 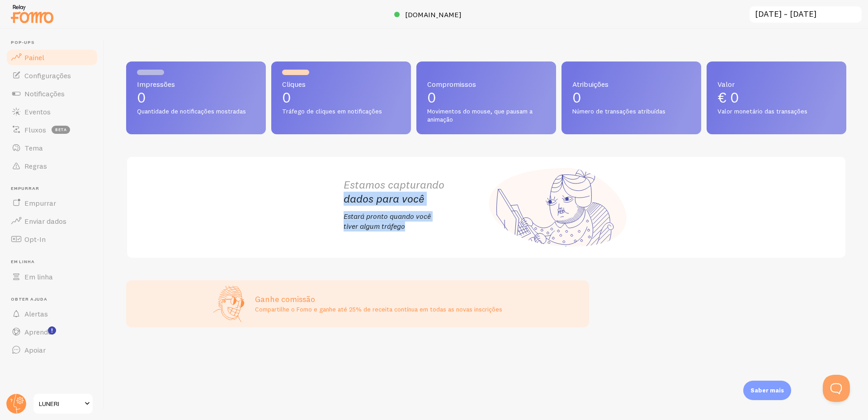 What do you see at coordinates (39, 332) in the screenshot?
I see `font: Aprender` at bounding box center [39, 332].